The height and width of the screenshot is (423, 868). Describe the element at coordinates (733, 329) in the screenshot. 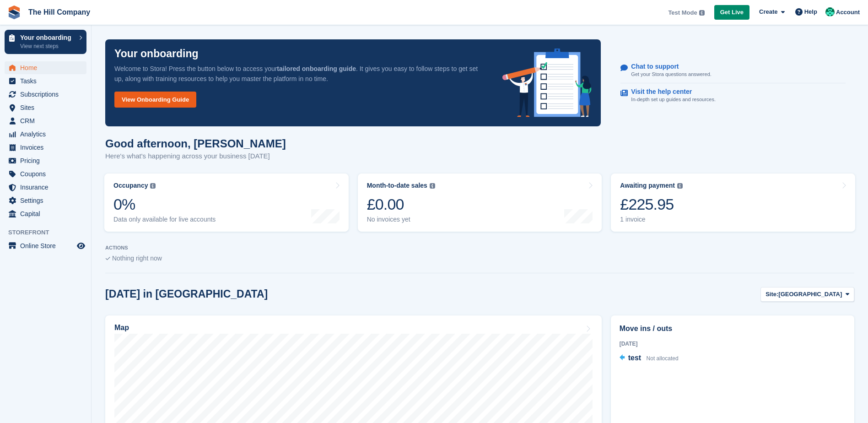

I see `h2: Move ins / outs` at that location.